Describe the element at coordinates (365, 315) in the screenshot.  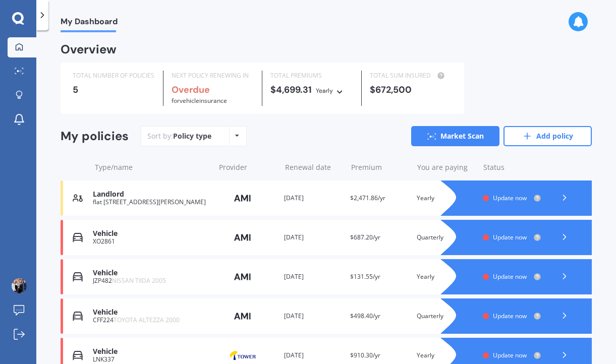
I see `span: $498.40/yr` at that location.